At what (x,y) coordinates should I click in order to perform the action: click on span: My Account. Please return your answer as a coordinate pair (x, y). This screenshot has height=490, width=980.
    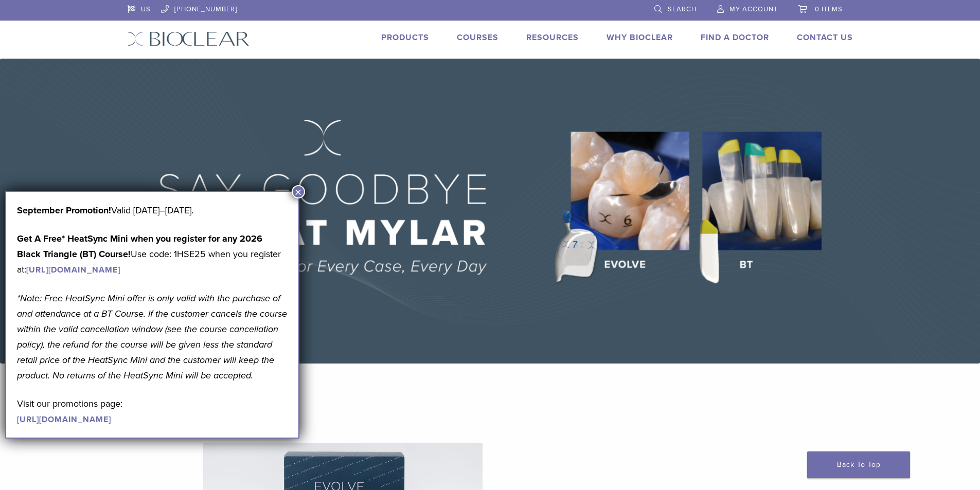
    Looking at the image, I should click on (753, 9).